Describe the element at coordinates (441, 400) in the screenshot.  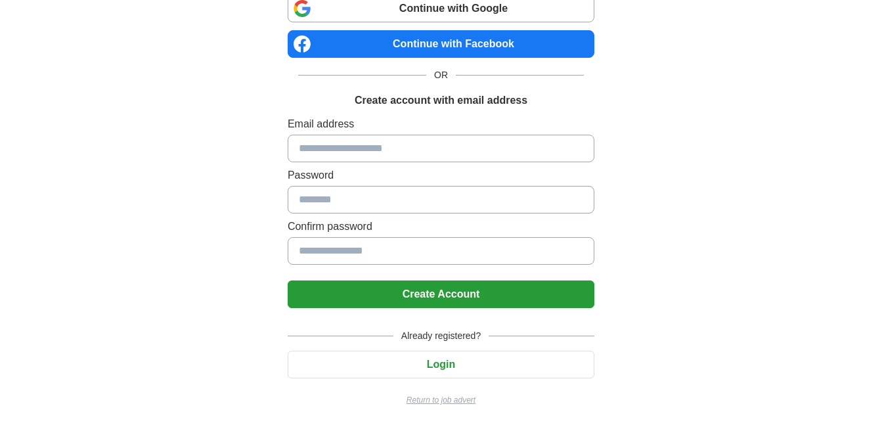
I see `a: Return to job advert` at that location.